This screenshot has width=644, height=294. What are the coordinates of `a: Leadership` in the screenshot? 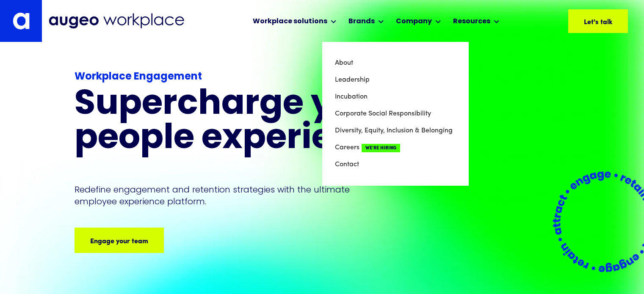 It's located at (396, 80).